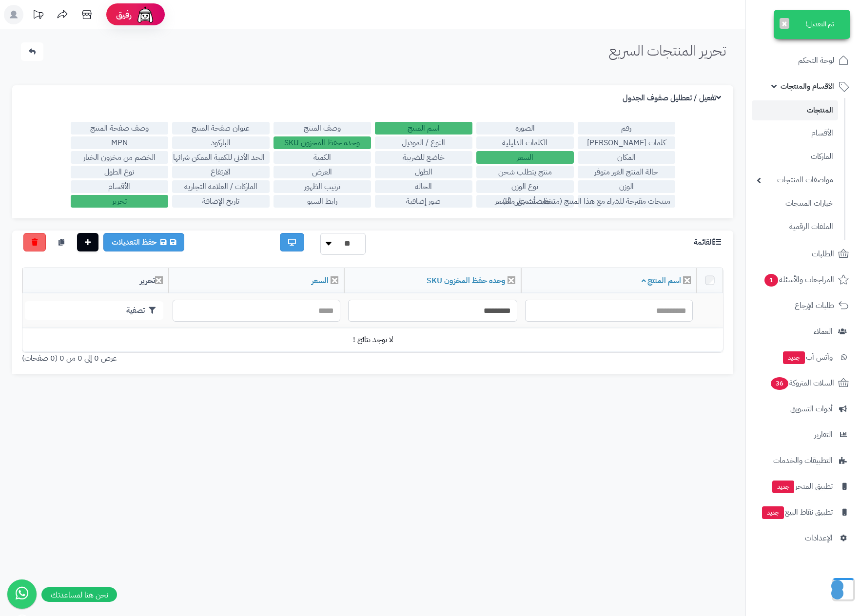 This screenshot has height=616, width=860. What do you see at coordinates (795, 110) in the screenshot?
I see `a: المنتجات` at bounding box center [795, 110].